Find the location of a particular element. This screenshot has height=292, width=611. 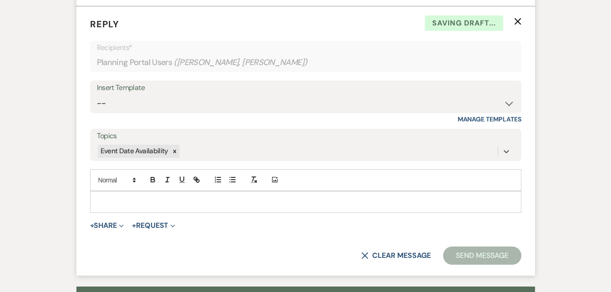

button: Clear message is located at coordinates (396, 256).